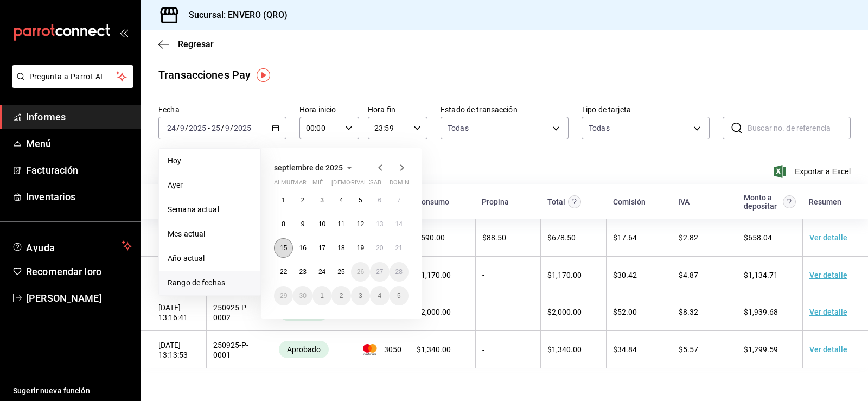 The width and height of the screenshot is (868, 401). I want to click on button: abrir_cajón_menú, so click(123, 33).